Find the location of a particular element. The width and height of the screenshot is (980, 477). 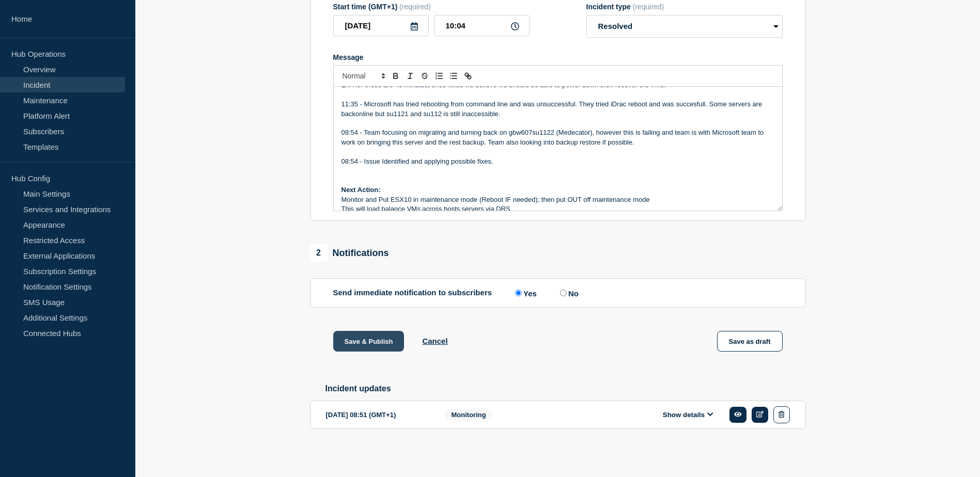

select: Incident type is located at coordinates (685, 27).